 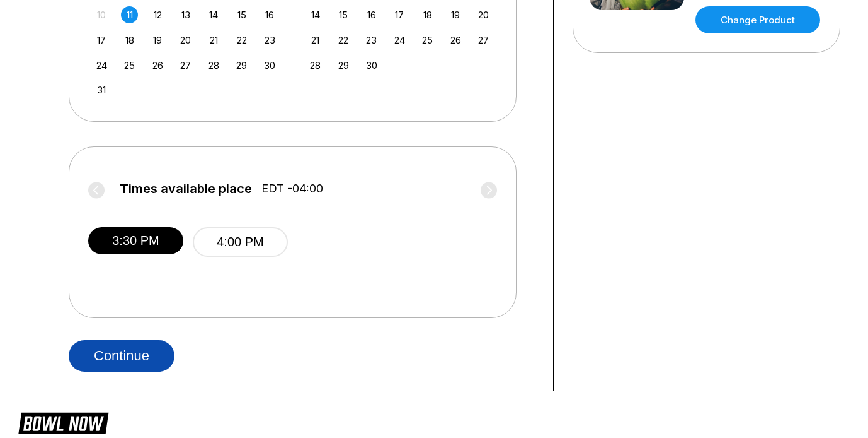 What do you see at coordinates (315, 65) in the screenshot?
I see `div: Choose Sunday, September 28th, 2025` at bounding box center [315, 65].